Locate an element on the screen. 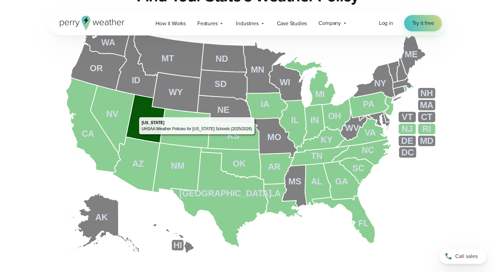 This screenshot has width=495, height=272. span: Company is located at coordinates (330, 23).